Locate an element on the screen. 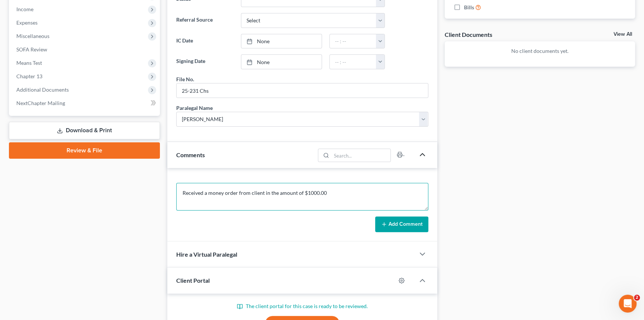 This screenshot has width=644, height=320. span: Income is located at coordinates (25, 9).